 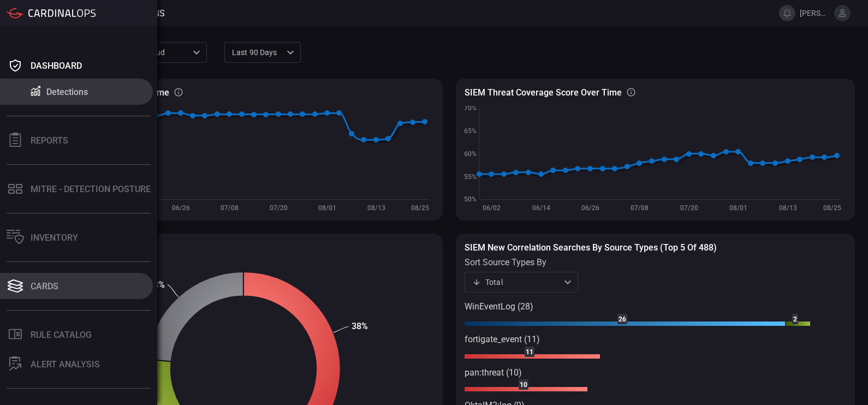 What do you see at coordinates (65, 364) in the screenshot?
I see `div: ALERT ANALYSIS` at bounding box center [65, 364].